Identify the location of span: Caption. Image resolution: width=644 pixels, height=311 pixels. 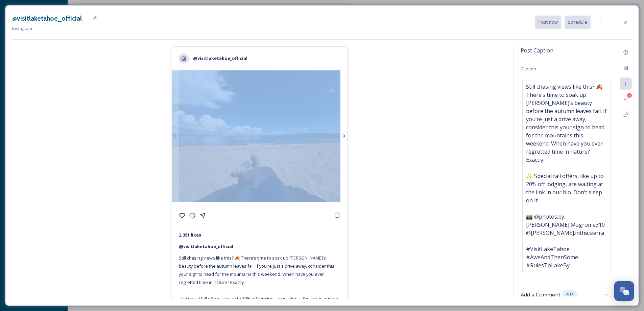
(528, 69).